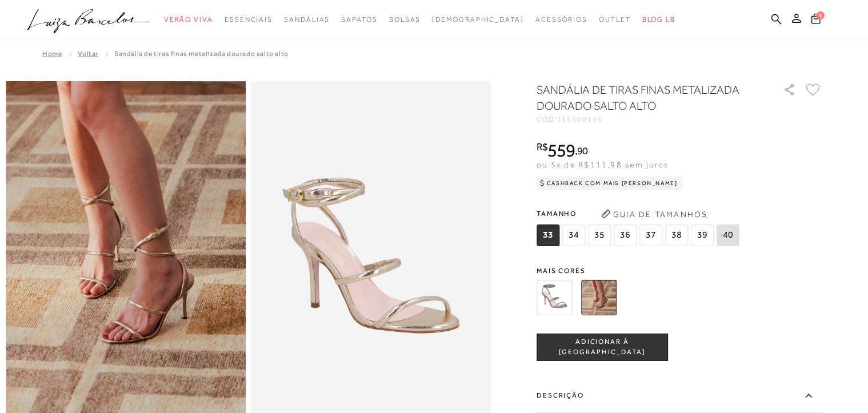  I want to click on span: Sandálias, so click(307, 20).